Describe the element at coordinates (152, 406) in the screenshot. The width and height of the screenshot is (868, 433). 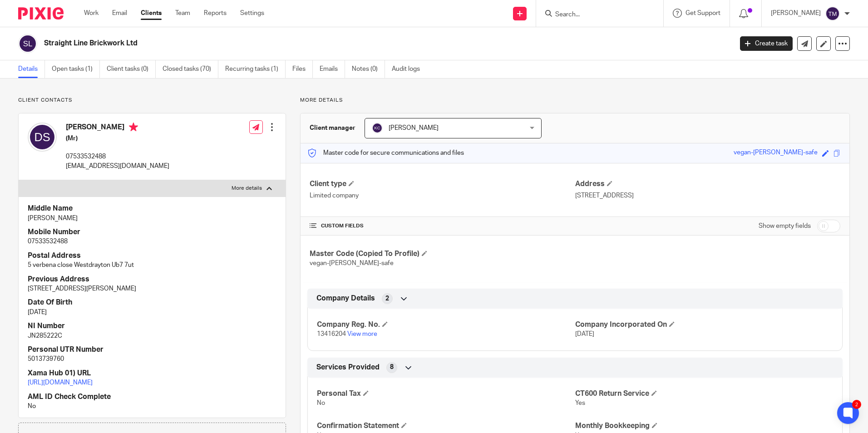
I see `p: No` at that location.